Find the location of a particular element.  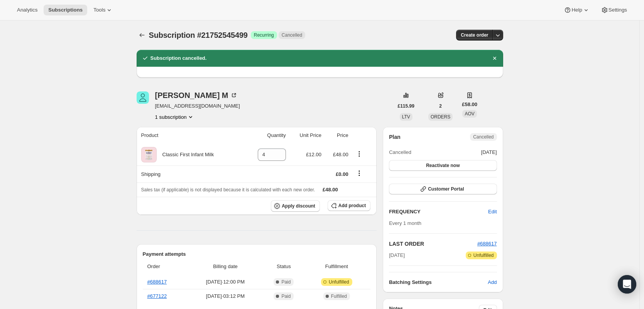

span: Billing date is located at coordinates (225, 267).